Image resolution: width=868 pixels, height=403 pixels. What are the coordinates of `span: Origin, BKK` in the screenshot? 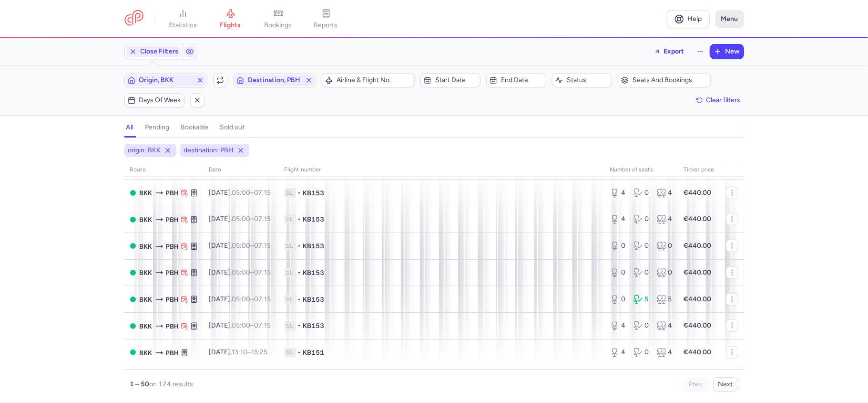 It's located at (166, 80).